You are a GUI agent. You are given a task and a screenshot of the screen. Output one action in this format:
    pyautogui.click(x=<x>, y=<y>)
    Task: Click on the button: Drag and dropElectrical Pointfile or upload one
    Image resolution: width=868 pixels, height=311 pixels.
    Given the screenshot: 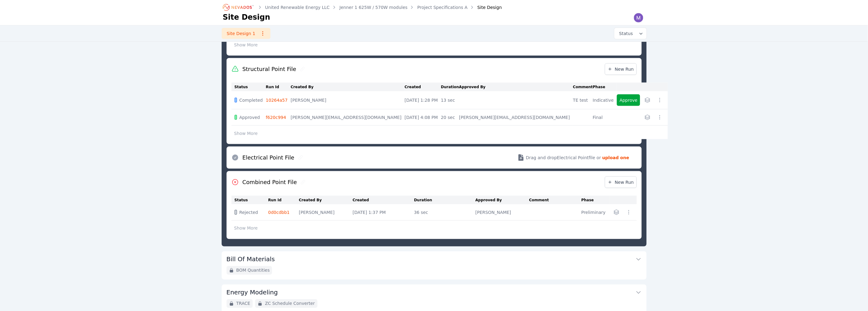 What is the action you would take?
    pyautogui.click(x=574, y=158)
    